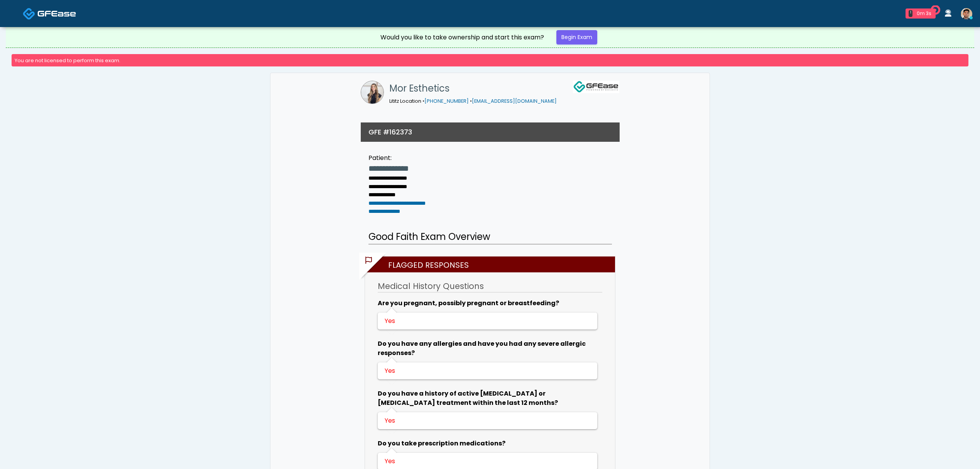 This screenshot has height=469, width=980. What do you see at coordinates (473, 101) in the screenshot?
I see `small: Lititz Location` at bounding box center [473, 101].